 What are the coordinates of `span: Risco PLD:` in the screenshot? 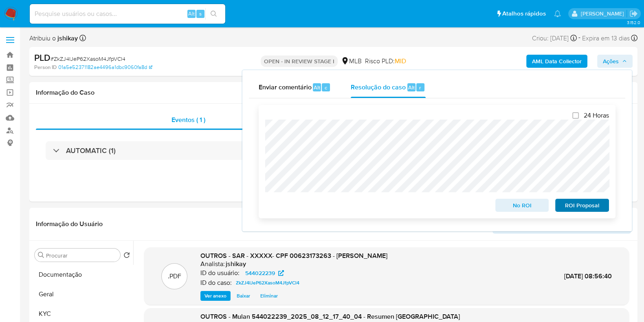 It's located at (385, 61).